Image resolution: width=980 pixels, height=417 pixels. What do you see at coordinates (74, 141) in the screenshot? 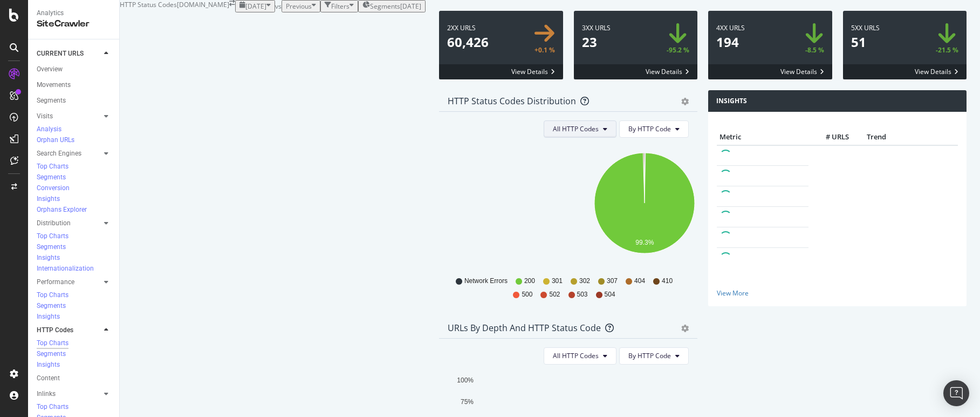
I see `a: Orphan URLs` at bounding box center [74, 141].